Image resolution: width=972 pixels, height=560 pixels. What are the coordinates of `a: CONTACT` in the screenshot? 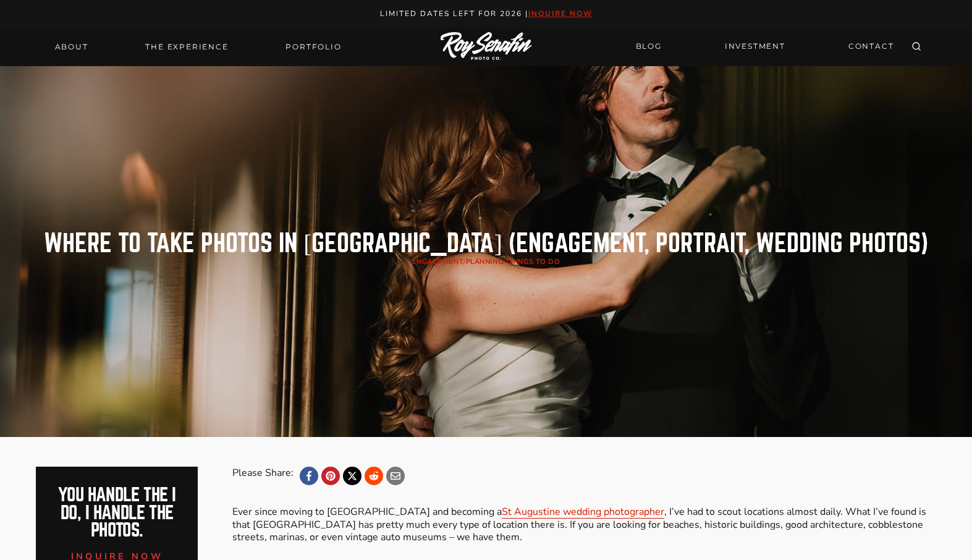 It's located at (872, 46).